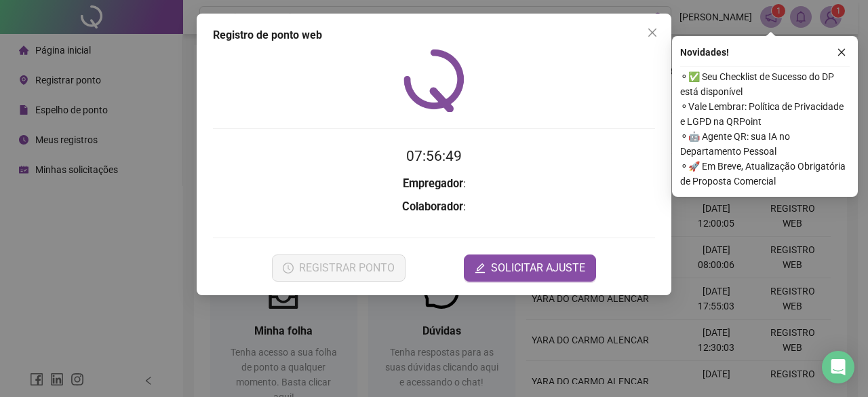  Describe the element at coordinates (433, 183) in the screenshot. I see `strong: Empregador` at that location.